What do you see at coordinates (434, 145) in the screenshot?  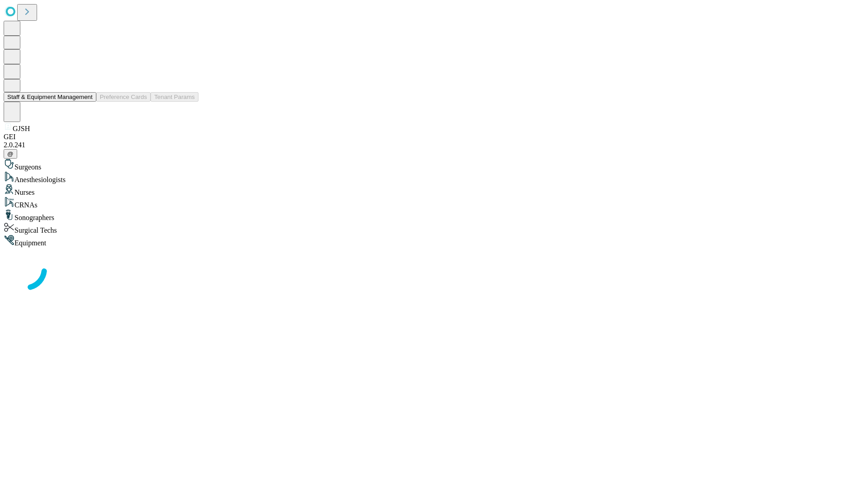 I see `div: 2.0.241` at bounding box center [434, 145].